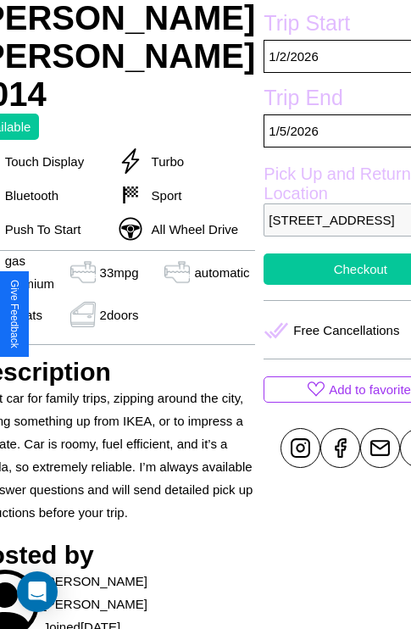 The height and width of the screenshot is (629, 411). What do you see at coordinates (164, 161) in the screenshot?
I see `p: Turbo` at bounding box center [164, 161].